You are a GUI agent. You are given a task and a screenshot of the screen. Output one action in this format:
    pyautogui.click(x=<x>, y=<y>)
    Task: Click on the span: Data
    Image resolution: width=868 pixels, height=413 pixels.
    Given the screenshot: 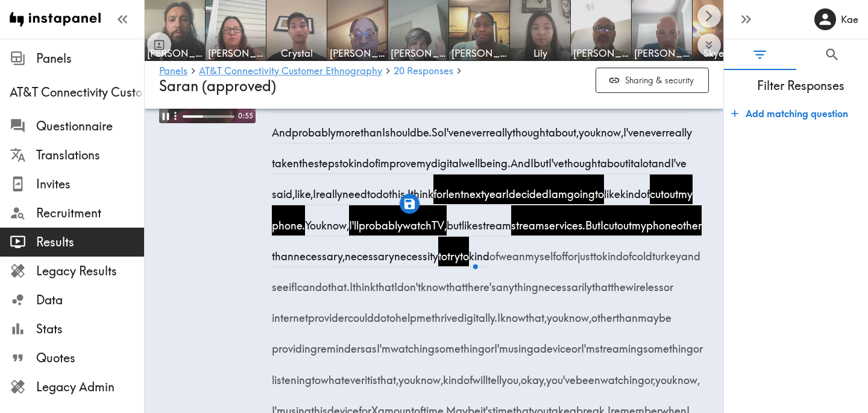 What is the action you would take?
    pyautogui.click(x=90, y=300)
    